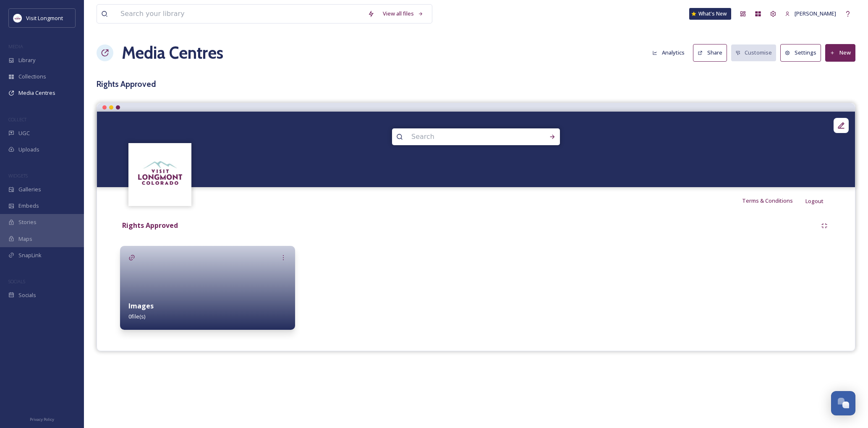 The image size is (868, 428). Describe the element at coordinates (137, 317) in the screenshot. I see `span: 0 file(s)` at that location.